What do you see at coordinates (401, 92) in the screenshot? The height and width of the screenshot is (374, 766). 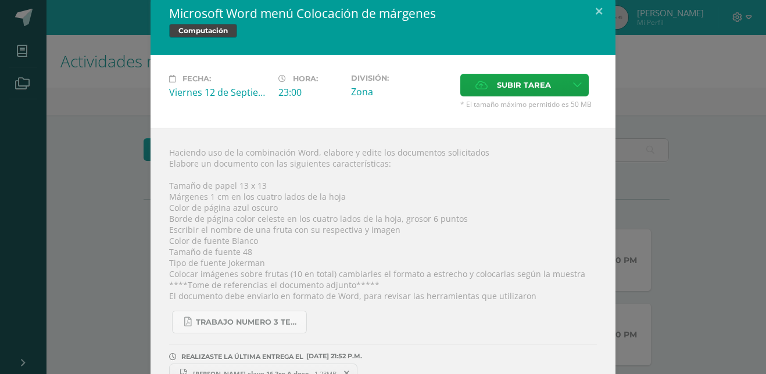 I see `div: Zona` at bounding box center [401, 92].